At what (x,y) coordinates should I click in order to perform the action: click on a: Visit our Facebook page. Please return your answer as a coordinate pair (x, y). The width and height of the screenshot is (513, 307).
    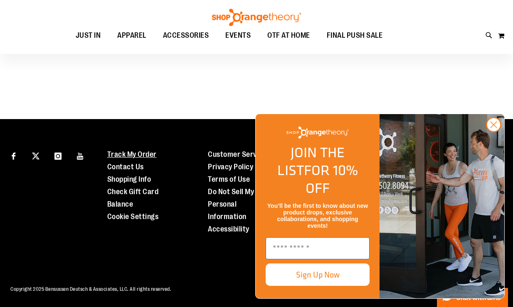
    Looking at the image, I should click on (13, 155).